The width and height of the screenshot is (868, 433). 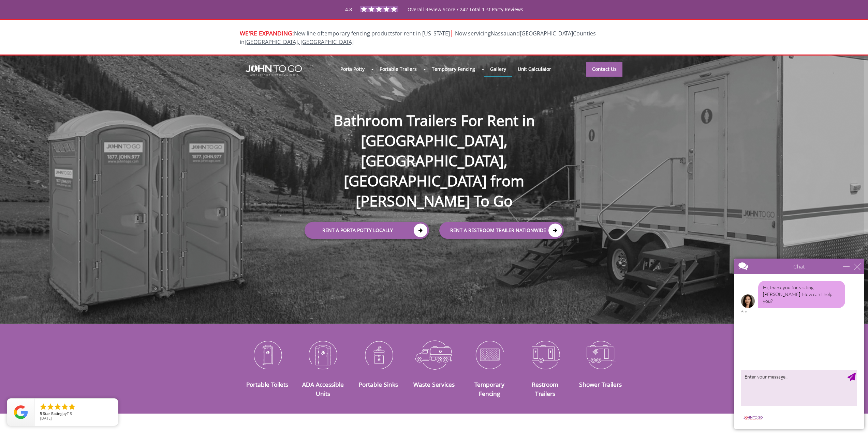 What do you see at coordinates (500, 33) in the screenshot?
I see `a: Nassau` at bounding box center [500, 33].